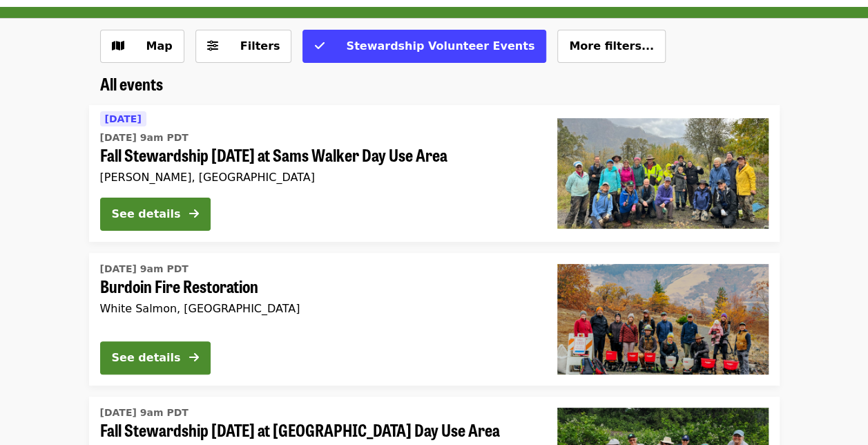 Image resolution: width=868 pixels, height=445 pixels. I want to click on i: map icon, so click(118, 46).